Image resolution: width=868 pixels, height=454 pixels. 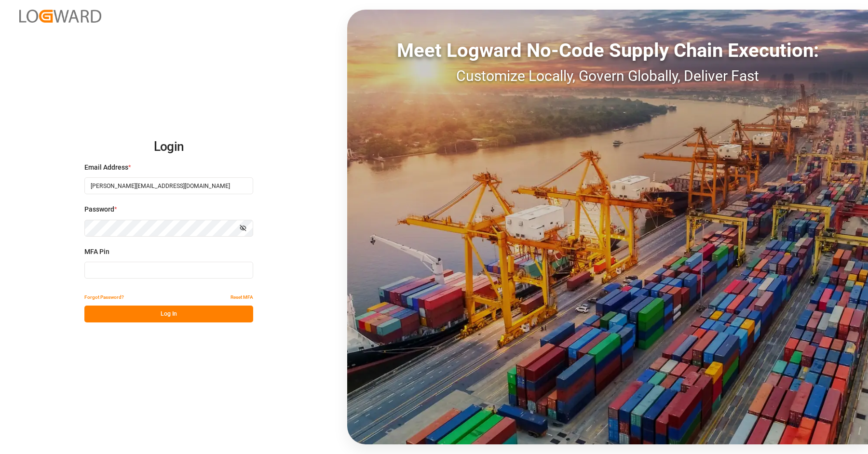 I want to click on span: Email Address, so click(x=106, y=167).